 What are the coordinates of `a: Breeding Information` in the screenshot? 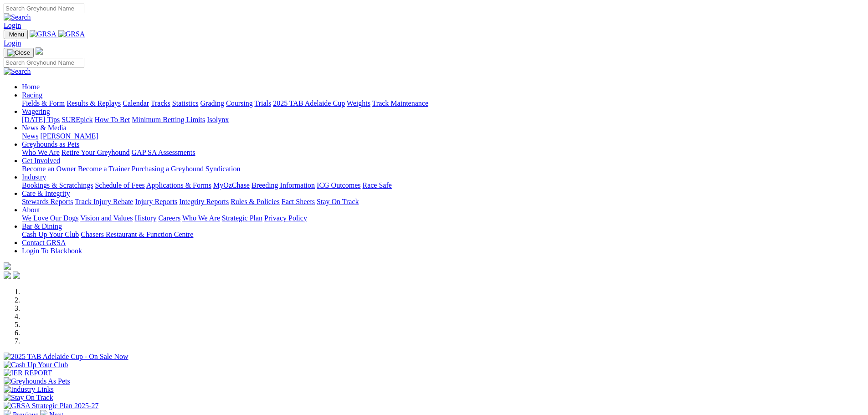 It's located at (283, 185).